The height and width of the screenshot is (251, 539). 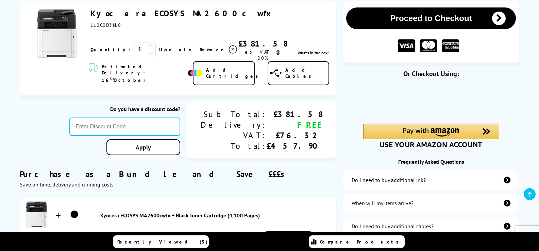 I want to click on span: ex VAT @ 20%, so click(x=263, y=55).